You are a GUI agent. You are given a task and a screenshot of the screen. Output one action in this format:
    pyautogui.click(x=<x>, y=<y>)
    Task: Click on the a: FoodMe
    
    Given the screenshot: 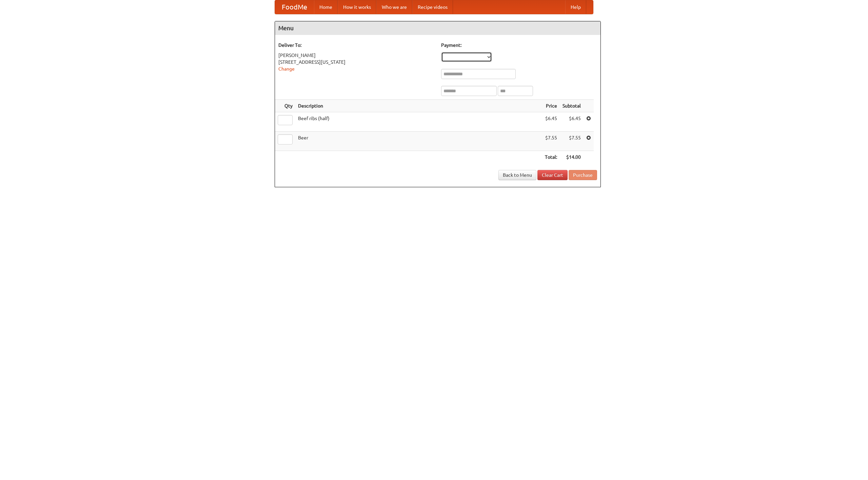 What is the action you would take?
    pyautogui.click(x=294, y=7)
    